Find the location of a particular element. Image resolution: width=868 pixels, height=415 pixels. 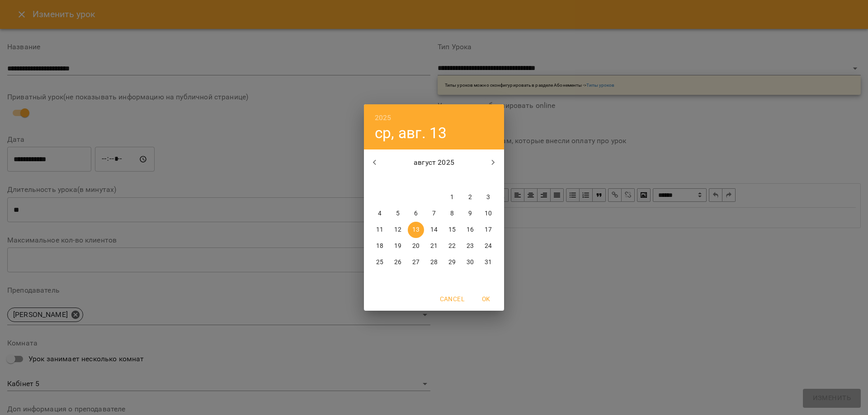

p: 12 is located at coordinates (398, 230).